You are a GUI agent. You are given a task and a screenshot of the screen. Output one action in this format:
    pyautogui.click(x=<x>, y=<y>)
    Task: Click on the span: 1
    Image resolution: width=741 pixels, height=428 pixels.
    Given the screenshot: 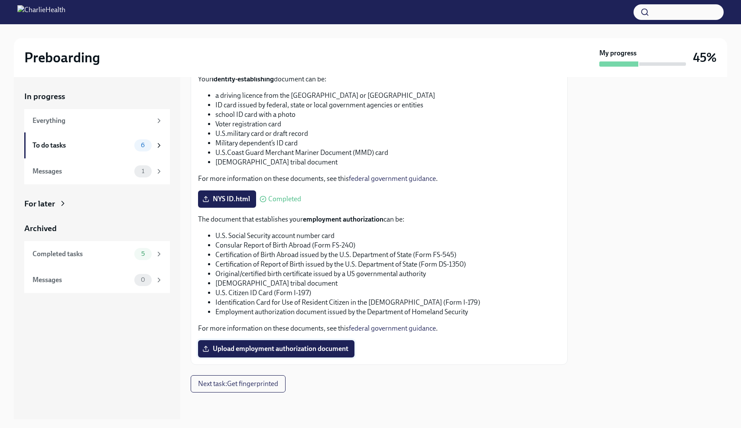 What is the action you would take?
    pyautogui.click(x=143, y=171)
    